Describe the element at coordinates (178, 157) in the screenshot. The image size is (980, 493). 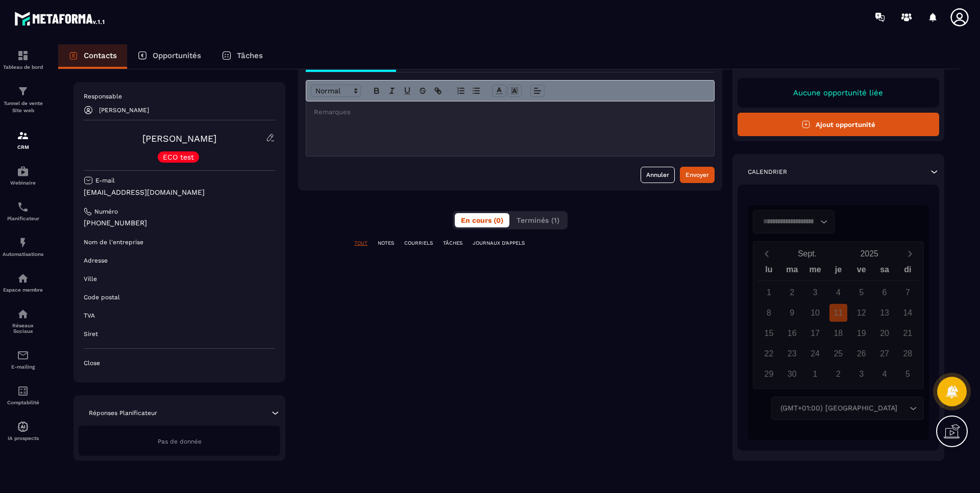
I see `p: ECO test` at that location.